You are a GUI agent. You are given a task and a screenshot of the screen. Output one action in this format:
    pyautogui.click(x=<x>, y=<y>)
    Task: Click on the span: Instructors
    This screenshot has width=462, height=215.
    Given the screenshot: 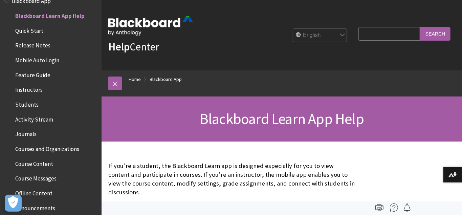 What is the action you would take?
    pyautogui.click(x=29, y=89)
    